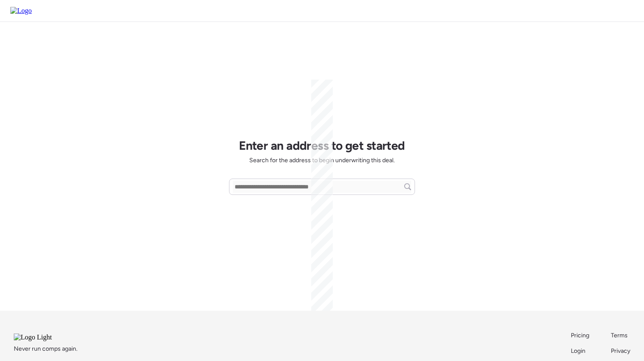 This screenshot has height=361, width=644. What do you see at coordinates (21, 10) in the screenshot?
I see `img: Logo` at bounding box center [21, 10].